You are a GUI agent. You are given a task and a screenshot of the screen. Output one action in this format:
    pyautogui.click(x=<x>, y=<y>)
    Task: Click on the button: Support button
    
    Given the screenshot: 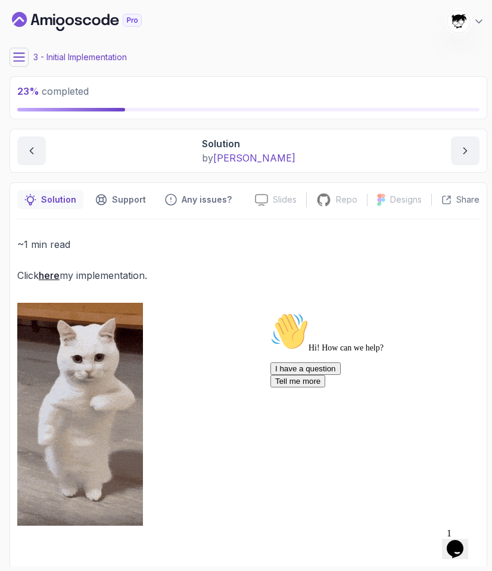 What is the action you would take?
    pyautogui.click(x=120, y=200)
    